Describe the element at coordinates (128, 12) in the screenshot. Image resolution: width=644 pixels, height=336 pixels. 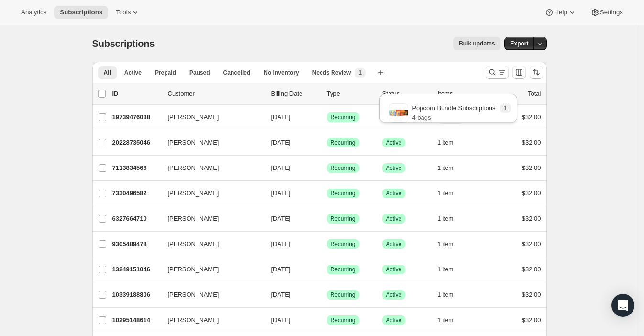
I see `button: Tools` at that location.